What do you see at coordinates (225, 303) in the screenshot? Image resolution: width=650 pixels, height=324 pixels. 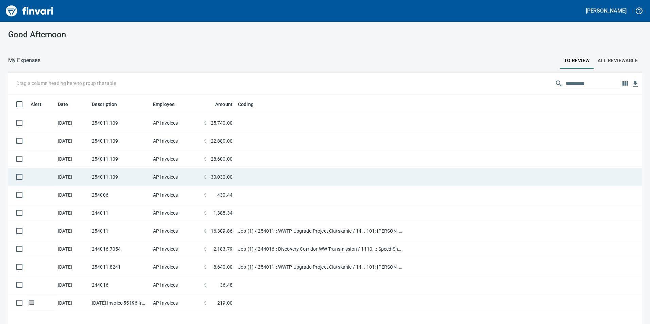 I see `span: 219.00` at bounding box center [225, 303].